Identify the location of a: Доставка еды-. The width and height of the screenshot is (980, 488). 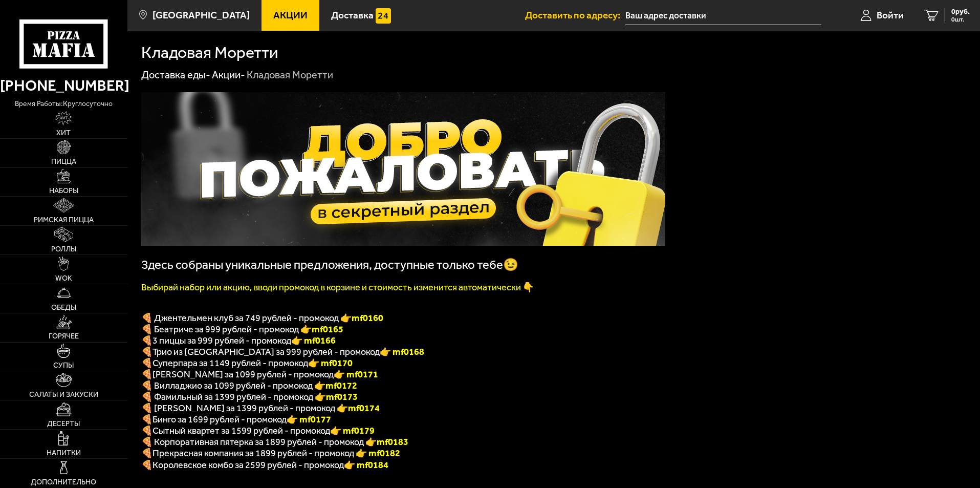
(176, 75).